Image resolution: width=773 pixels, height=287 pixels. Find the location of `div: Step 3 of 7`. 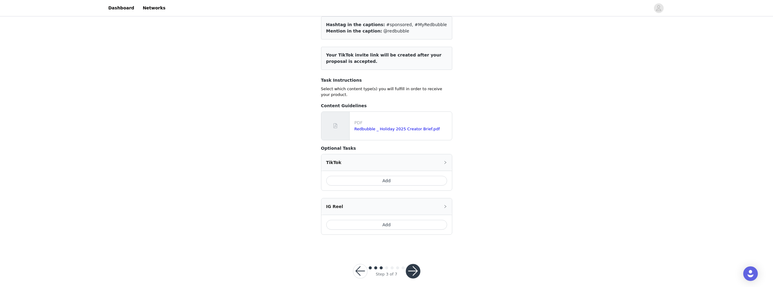

div: Step 3 of 7 is located at coordinates (387, 274).